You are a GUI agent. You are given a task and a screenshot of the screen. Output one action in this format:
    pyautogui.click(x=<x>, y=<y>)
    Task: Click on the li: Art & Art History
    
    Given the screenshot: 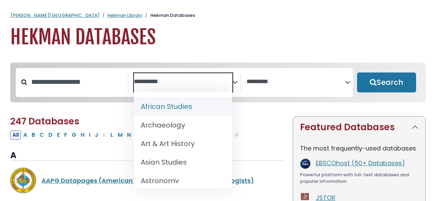 What is the action you would take?
    pyautogui.click(x=183, y=143)
    